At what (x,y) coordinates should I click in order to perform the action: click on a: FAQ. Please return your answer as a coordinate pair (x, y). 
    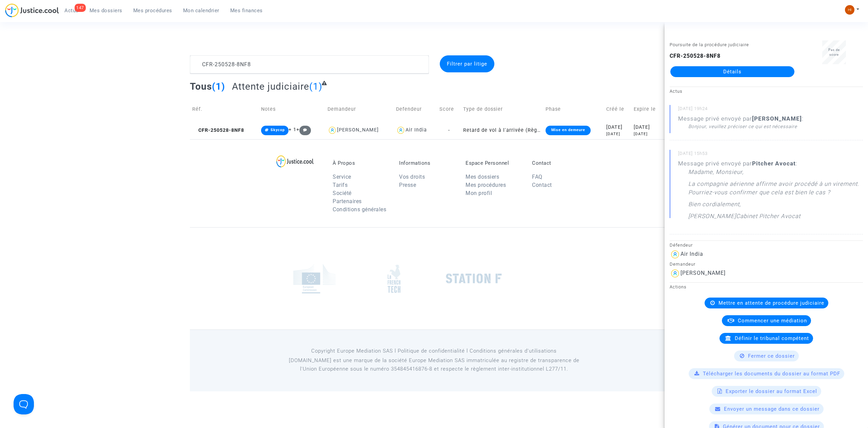
    Looking at the image, I should click on (537, 177).